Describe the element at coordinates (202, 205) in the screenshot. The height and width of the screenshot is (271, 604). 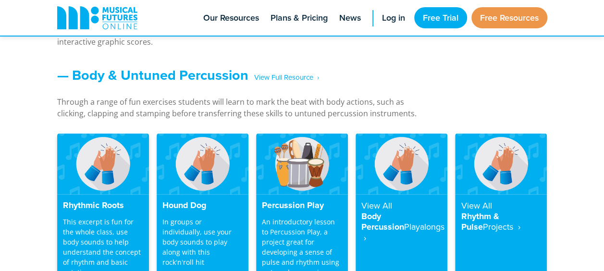
I see `h4: Hound Dog` at that location.